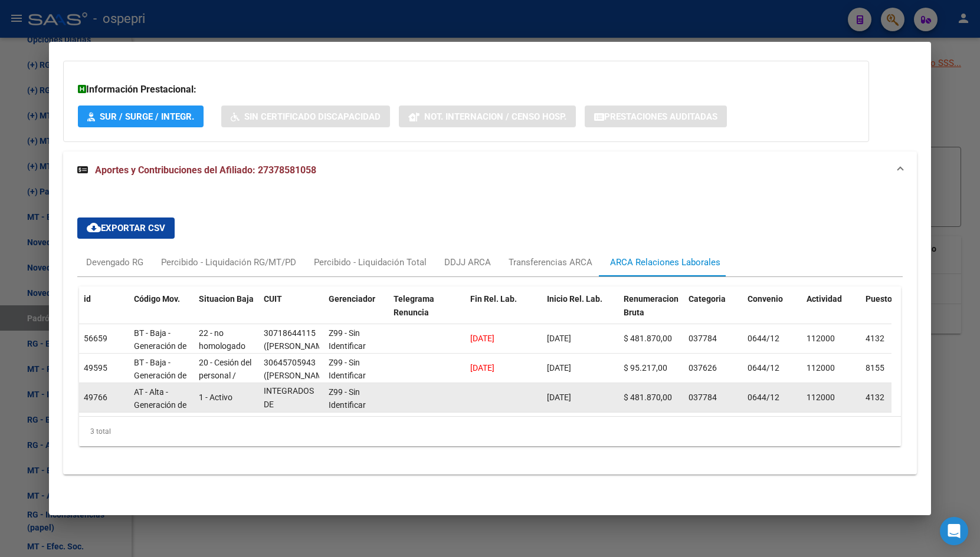 The image size is (980, 557). I want to click on span: Fin Rel. Lab., so click(493, 299).